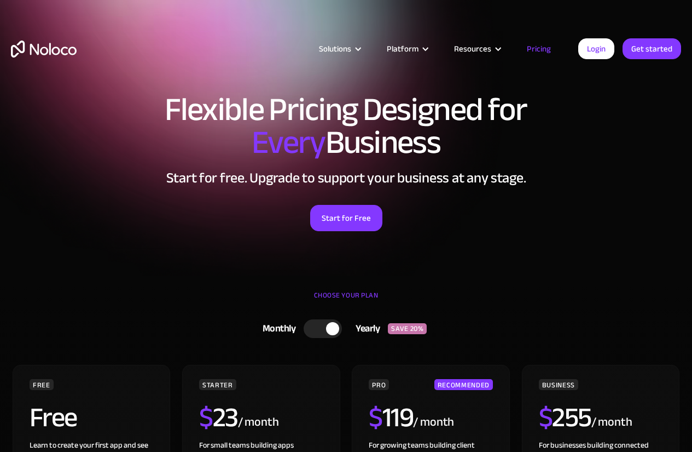 This screenshot has height=452, width=692. Describe the element at coordinates (42, 384) in the screenshot. I see `div: FREE` at that location.